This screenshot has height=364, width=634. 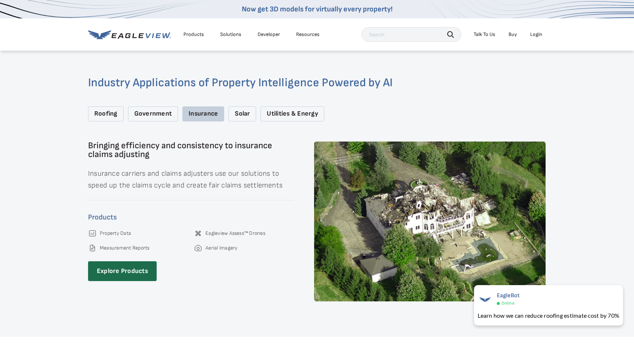 I want to click on input: Search, so click(x=411, y=34).